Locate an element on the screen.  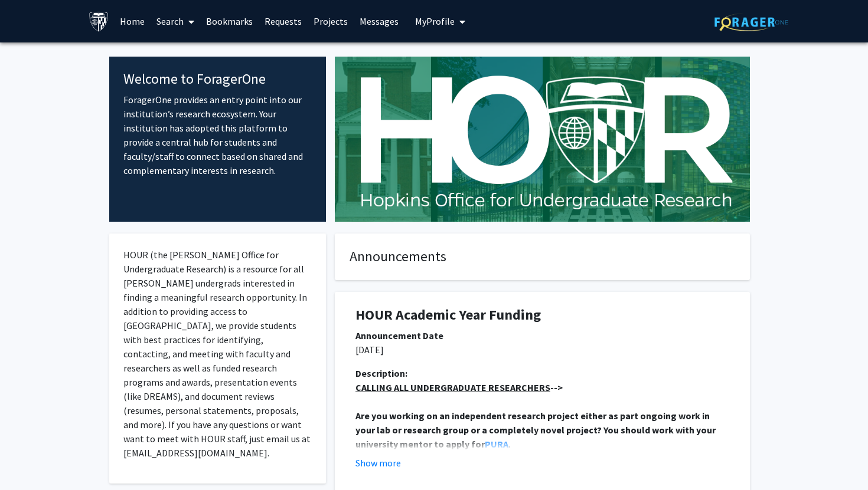
a: Messages is located at coordinates (379, 21).